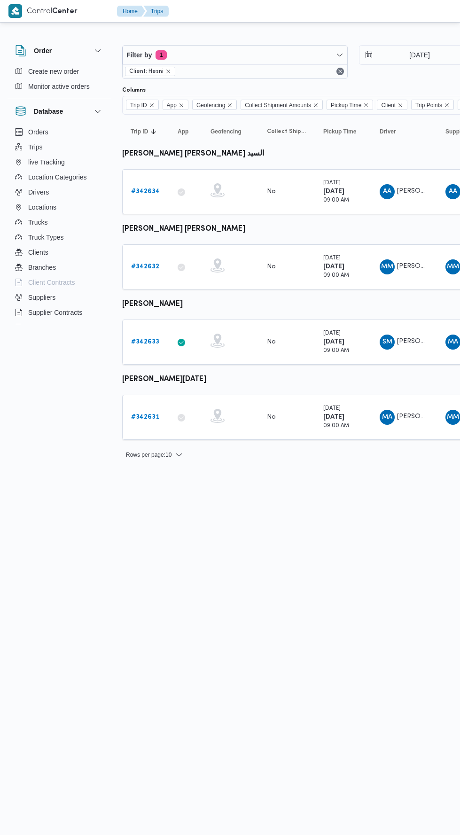 The height and width of the screenshot is (835, 460). Describe the element at coordinates (59, 297) in the screenshot. I see `button: Suppliers` at that location.